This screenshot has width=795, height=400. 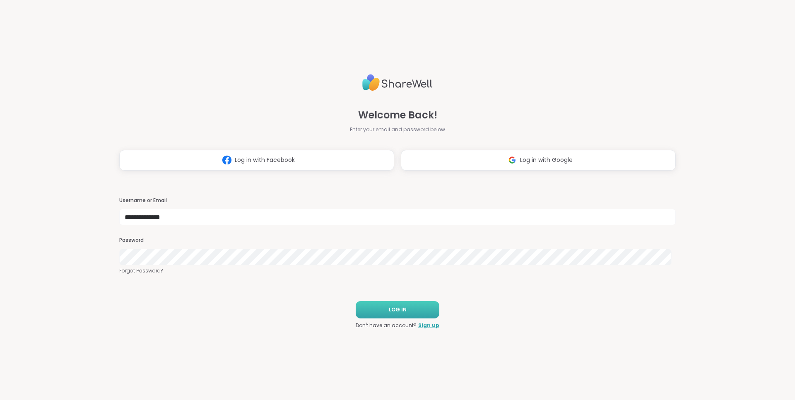 What do you see at coordinates (257, 160) in the screenshot?
I see `button: Log in with Facebook` at bounding box center [257, 160].